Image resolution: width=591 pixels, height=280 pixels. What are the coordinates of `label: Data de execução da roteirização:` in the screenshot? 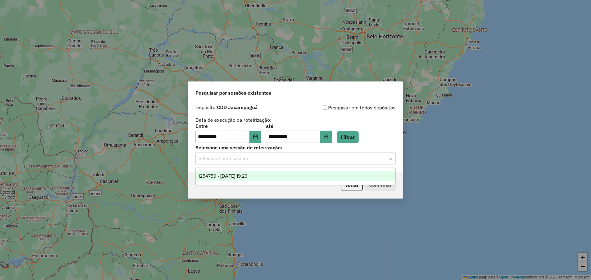 It's located at (233, 120).